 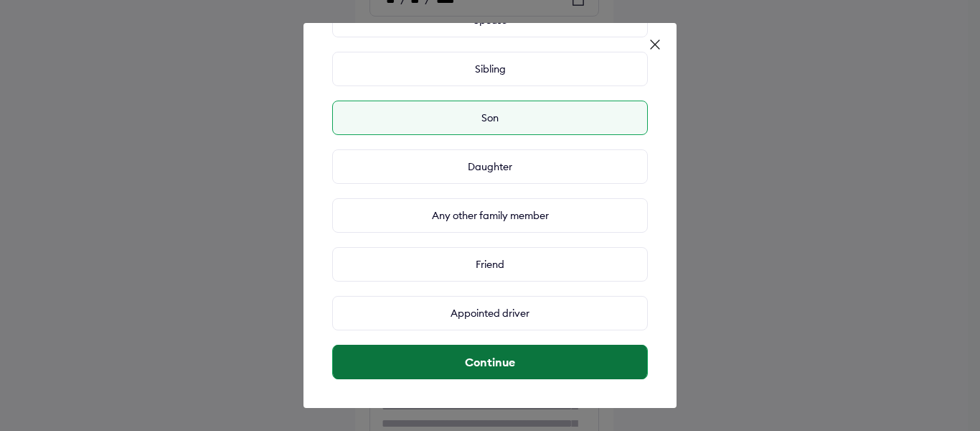 What do you see at coordinates (490, 166) in the screenshot?
I see `div: Daughter` at bounding box center [490, 166].